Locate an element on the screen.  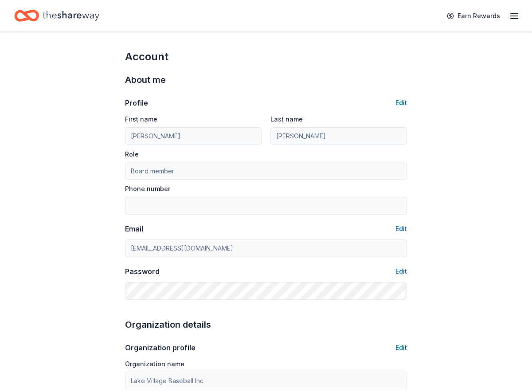
div: Organization profile is located at coordinates (160, 347).